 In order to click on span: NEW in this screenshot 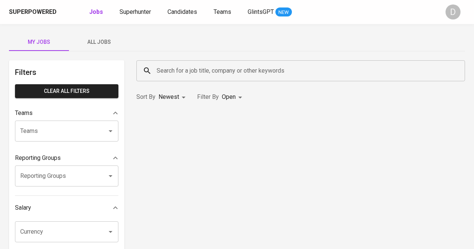, I will do `click(283, 12)`.